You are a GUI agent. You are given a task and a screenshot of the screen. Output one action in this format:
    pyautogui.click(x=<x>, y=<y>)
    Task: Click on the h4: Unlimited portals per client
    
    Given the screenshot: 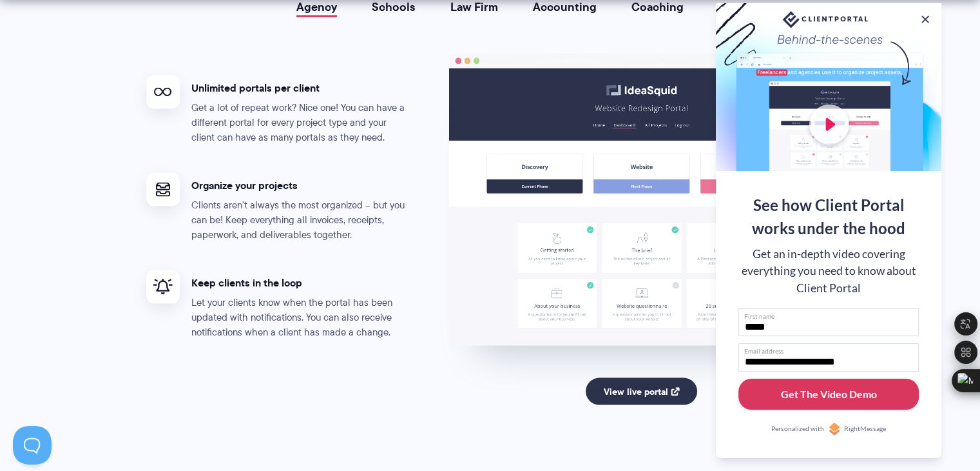 What is the action you would take?
    pyautogui.click(x=301, y=87)
    